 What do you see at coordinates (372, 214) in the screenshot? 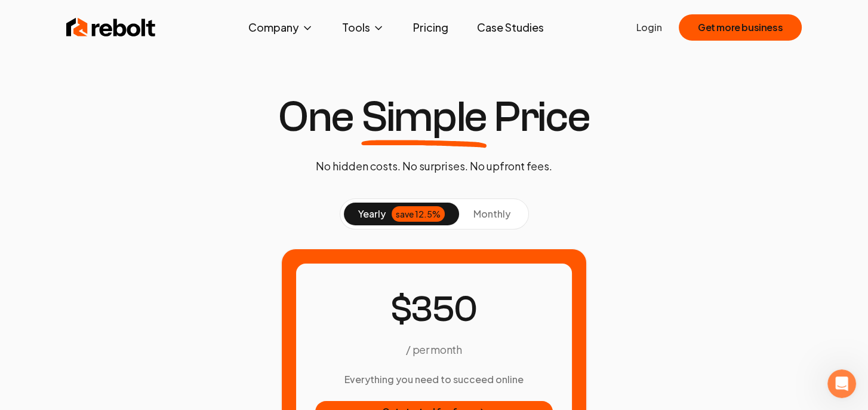
I see `span: yearly` at bounding box center [372, 214].